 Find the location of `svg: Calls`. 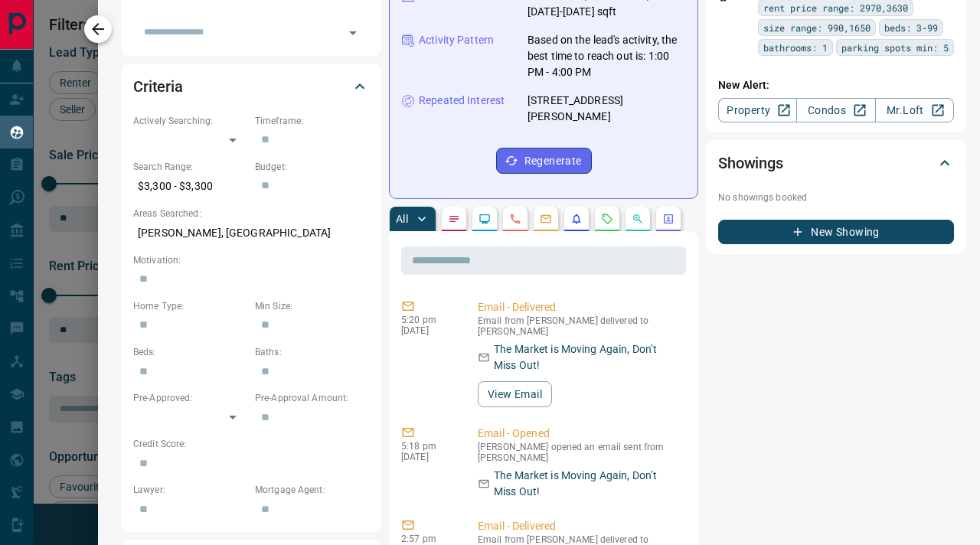

svg: Calls is located at coordinates (515, 219).